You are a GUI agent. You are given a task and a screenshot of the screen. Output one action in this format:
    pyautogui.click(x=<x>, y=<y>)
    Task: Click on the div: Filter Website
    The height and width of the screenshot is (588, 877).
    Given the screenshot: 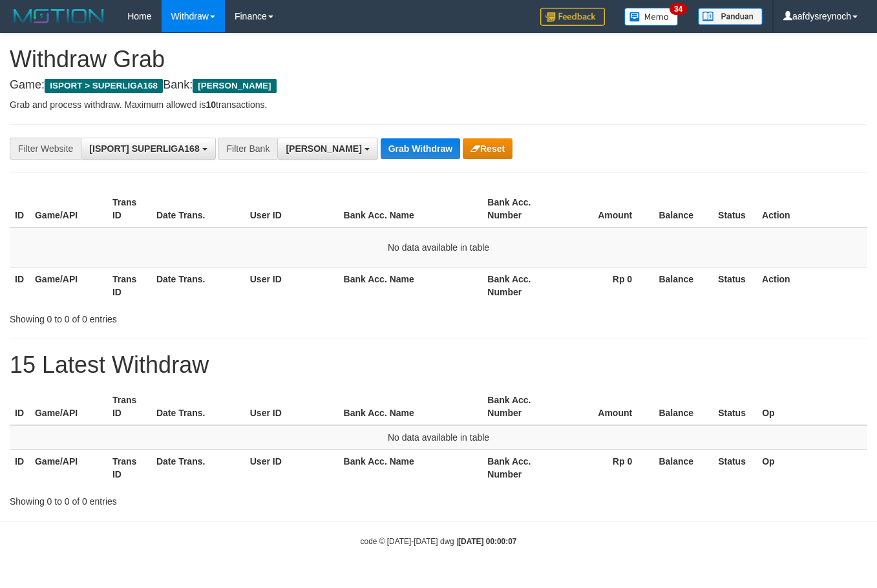 What is the action you would take?
    pyautogui.click(x=46, y=149)
    